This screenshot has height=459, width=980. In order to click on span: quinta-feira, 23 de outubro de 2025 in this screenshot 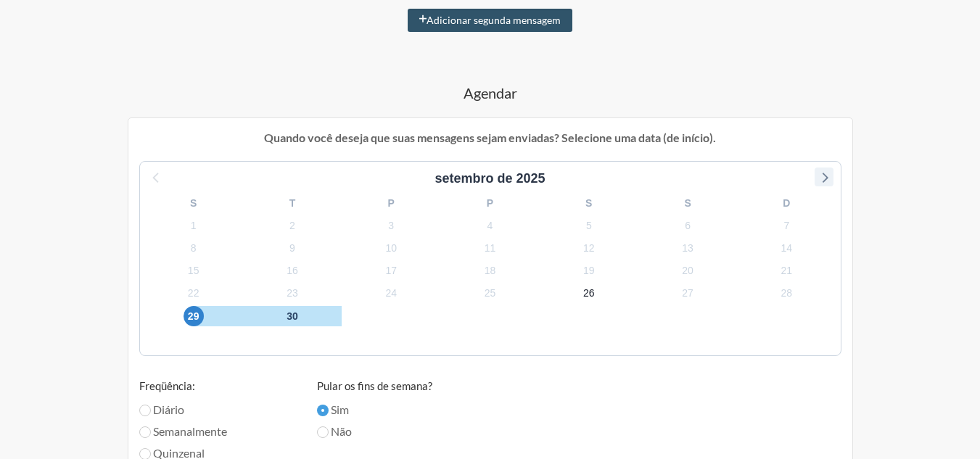, I will do `click(292, 293)`.